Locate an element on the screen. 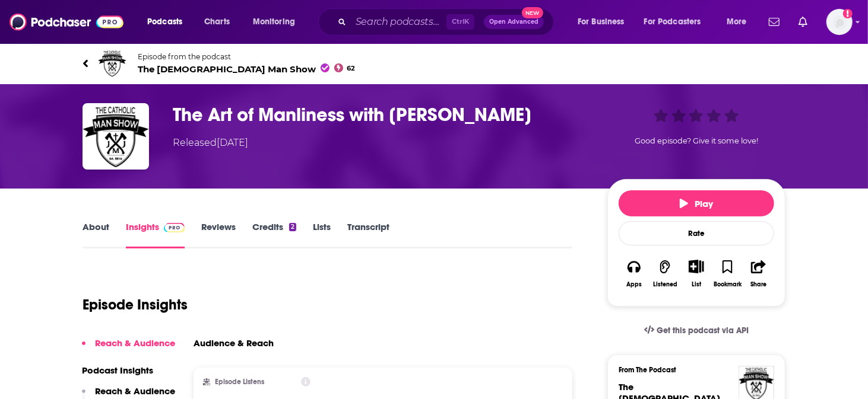 This screenshot has width=868, height=399. span: Charts is located at coordinates (217, 22).